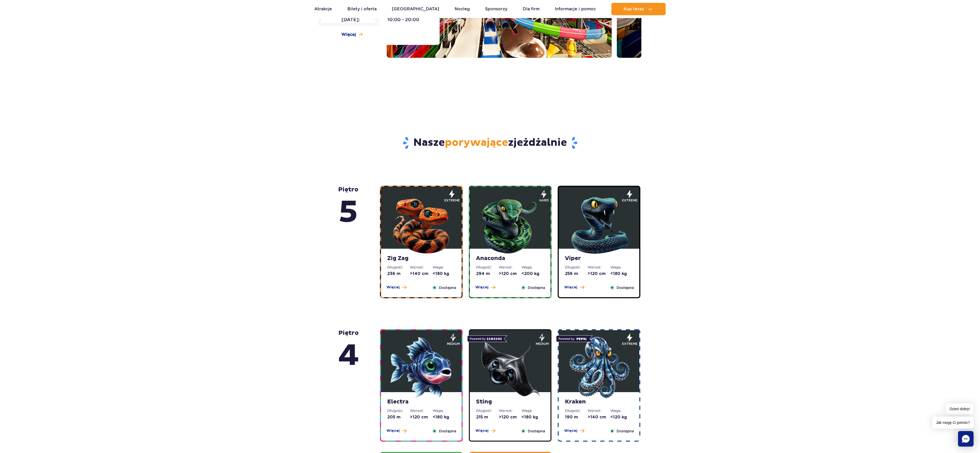  Describe the element at coordinates (476, 142) in the screenshot. I see `span: porywające` at that location.